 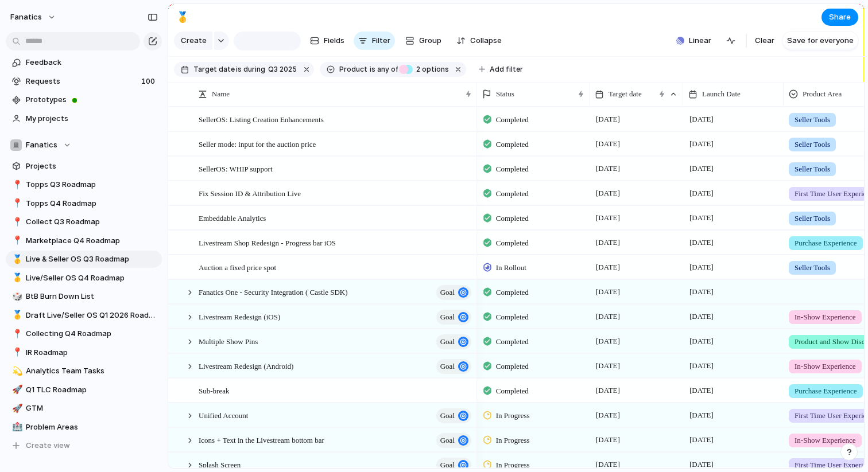 What do you see at coordinates (92, 260) in the screenshot?
I see `span: Live & Seller OS Q3 Roadmap` at bounding box center [92, 260].